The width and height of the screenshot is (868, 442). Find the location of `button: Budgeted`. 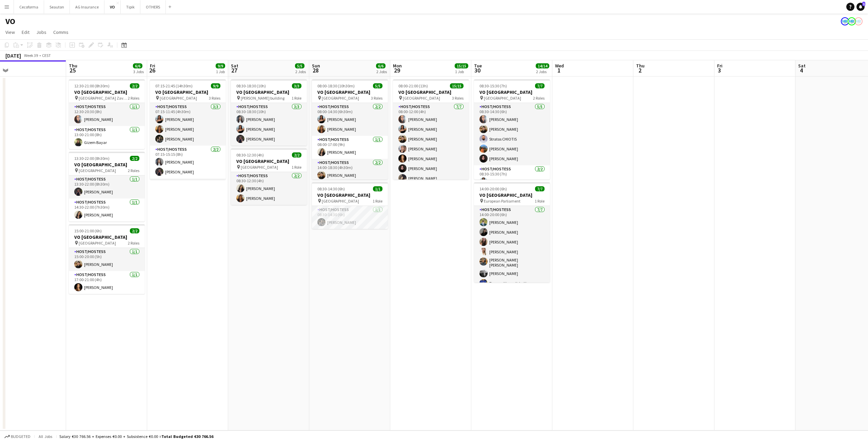

button: Budgeted is located at coordinates (17, 436).